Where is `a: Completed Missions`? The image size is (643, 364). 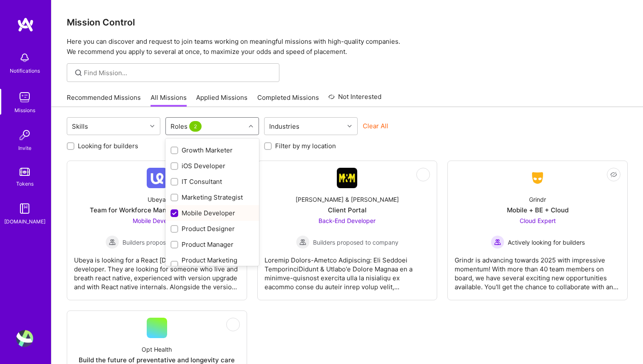 a: Completed Missions is located at coordinates (288, 100).